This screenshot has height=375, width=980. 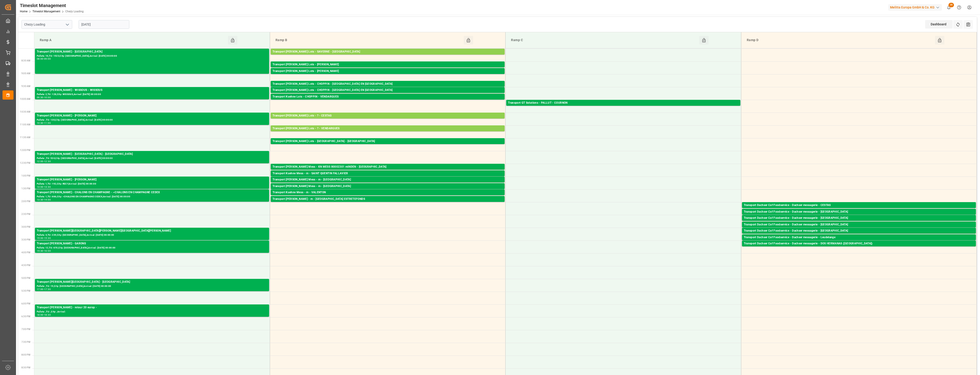 I want to click on div: Ramp D, so click(x=840, y=40).